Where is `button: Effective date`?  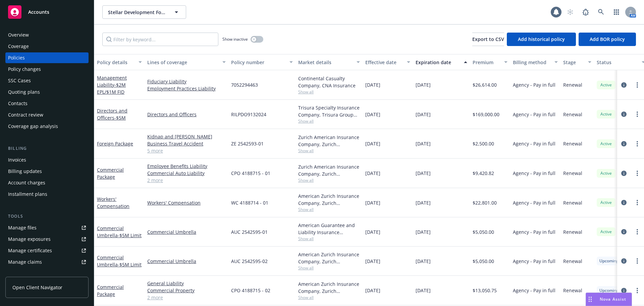 button: Effective date is located at coordinates (388, 62).